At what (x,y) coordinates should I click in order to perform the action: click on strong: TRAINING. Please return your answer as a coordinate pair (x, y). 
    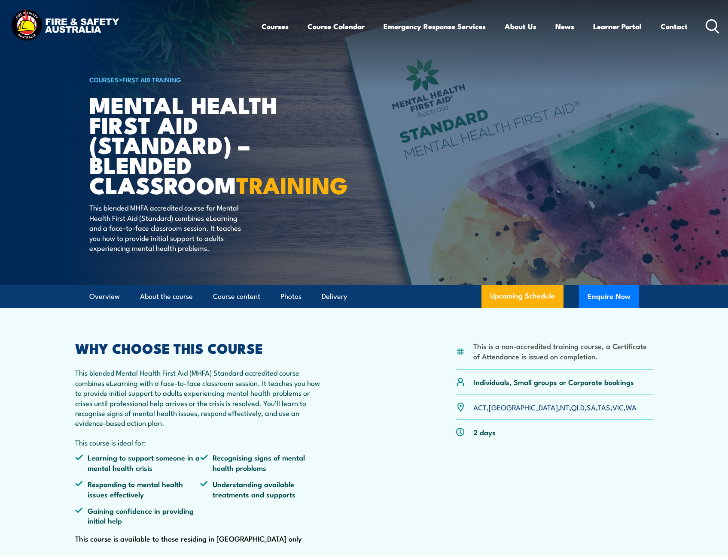
    Looking at the image, I should click on (292, 184).